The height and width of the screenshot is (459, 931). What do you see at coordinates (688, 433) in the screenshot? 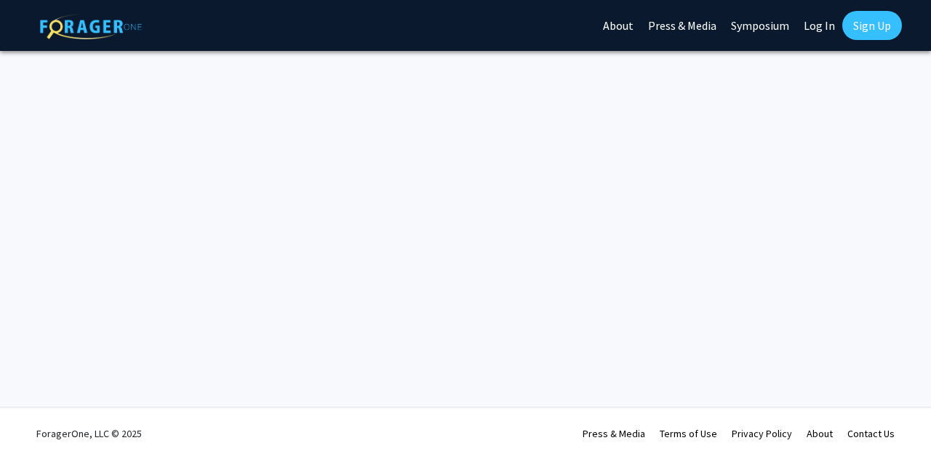
I see `a: Terms of Use` at bounding box center [688, 433].